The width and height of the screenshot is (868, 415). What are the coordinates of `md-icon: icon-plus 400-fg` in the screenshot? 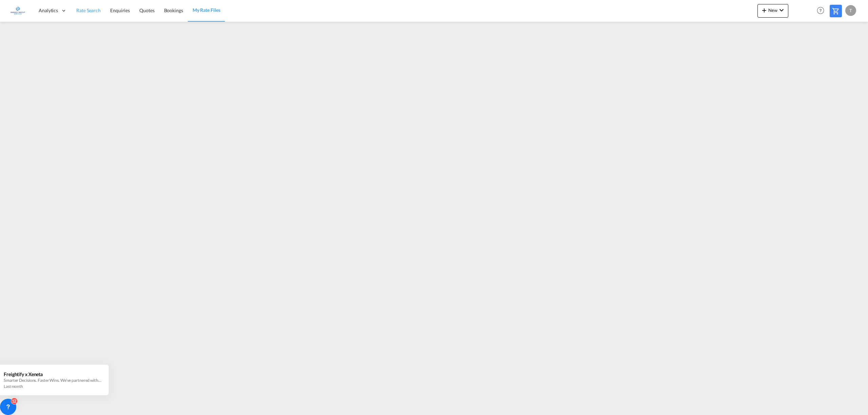 It's located at (764, 10).